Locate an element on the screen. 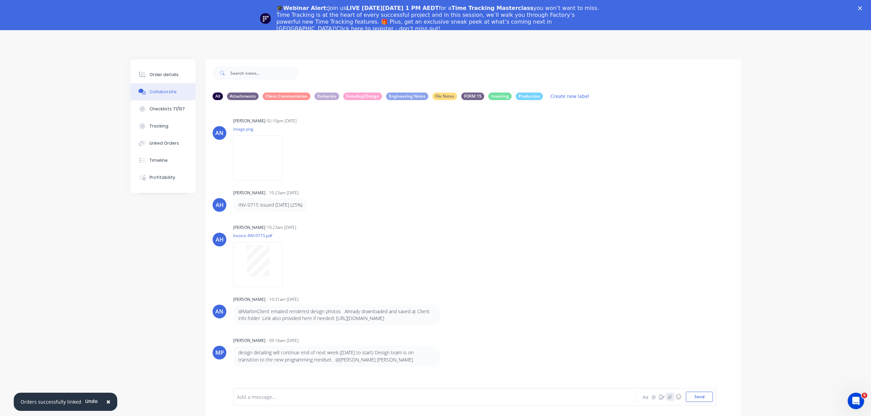  div: MP is located at coordinates (219, 353).